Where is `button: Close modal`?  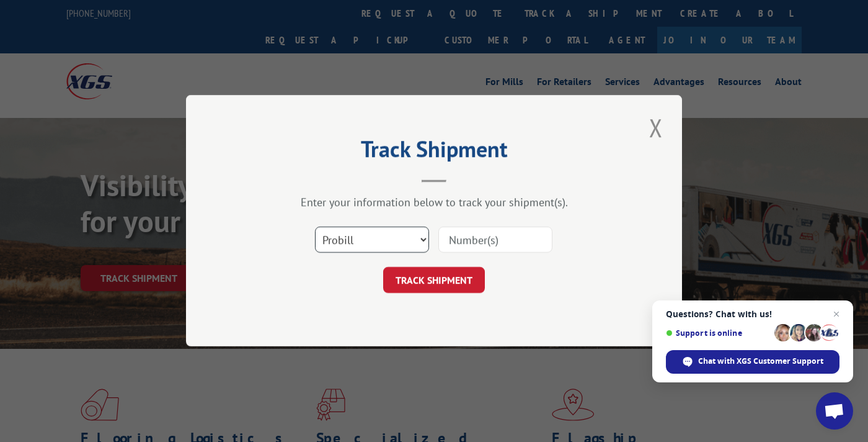
button: Close modal is located at coordinates (656, 127).